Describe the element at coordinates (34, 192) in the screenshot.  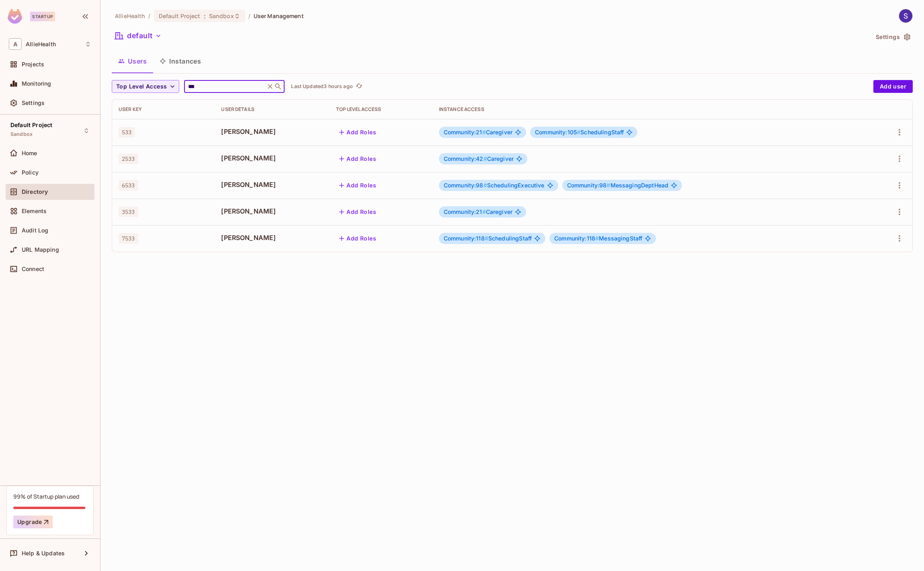
I see `span: Directory` at that location.